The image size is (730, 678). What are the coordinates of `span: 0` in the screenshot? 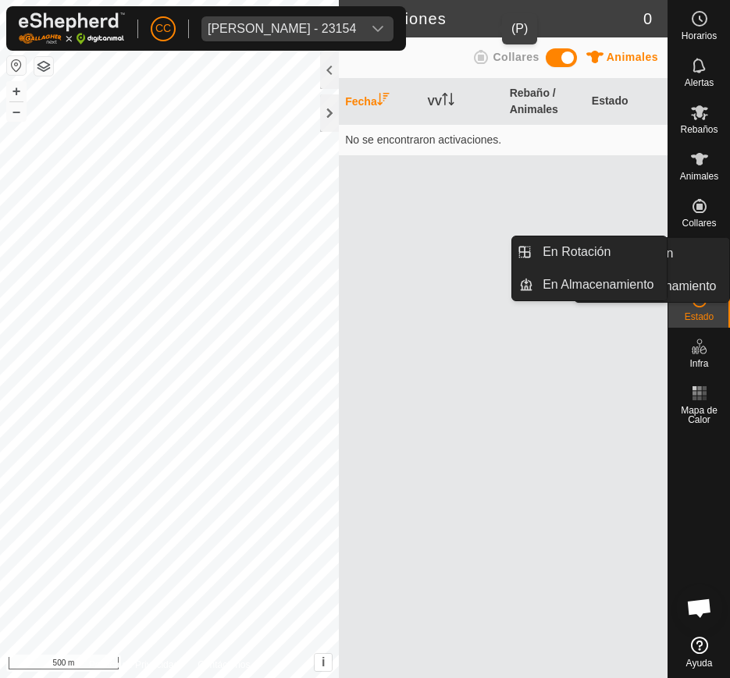 It's located at (647, 19).